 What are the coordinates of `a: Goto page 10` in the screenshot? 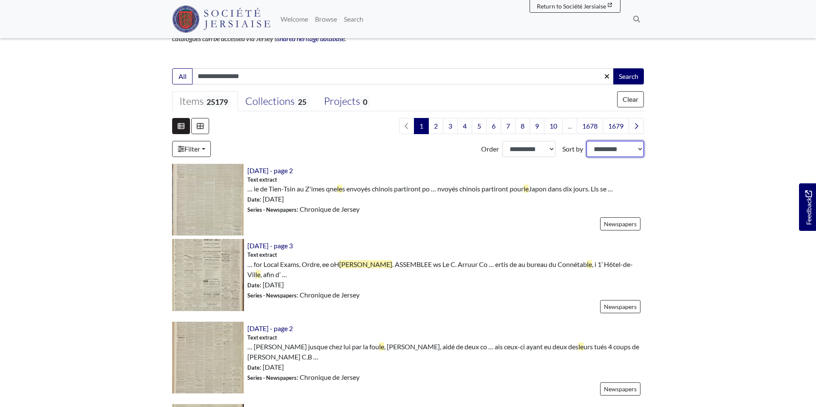 It's located at (553, 126).